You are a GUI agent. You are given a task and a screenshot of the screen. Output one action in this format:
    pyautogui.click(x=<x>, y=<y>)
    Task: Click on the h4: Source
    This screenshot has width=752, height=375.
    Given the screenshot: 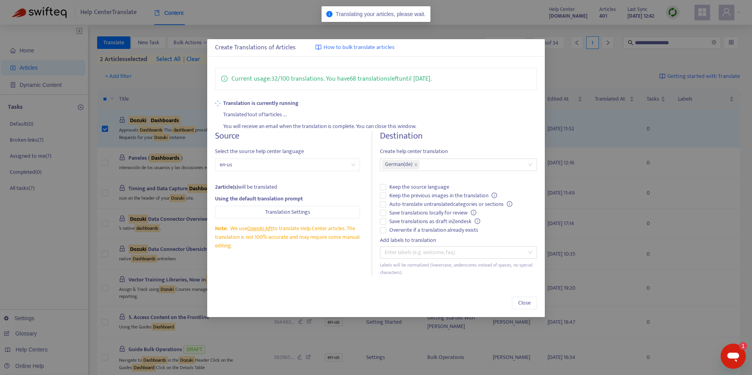 What is the action you would take?
    pyautogui.click(x=288, y=136)
    